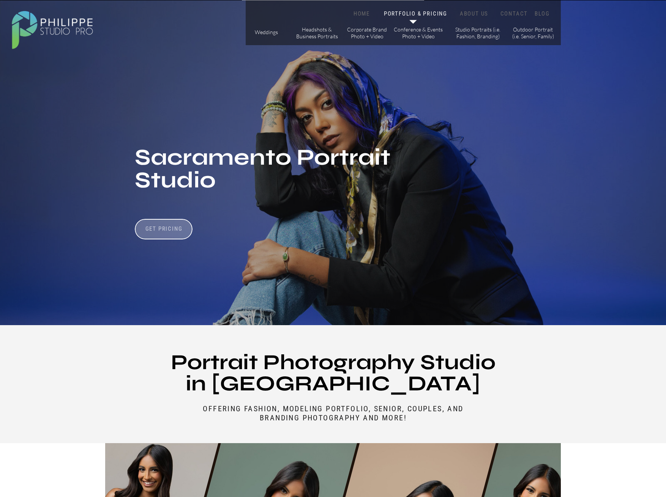 This screenshot has width=666, height=497. I want to click on nav: PORTFOLIO & PRICING, so click(415, 14).